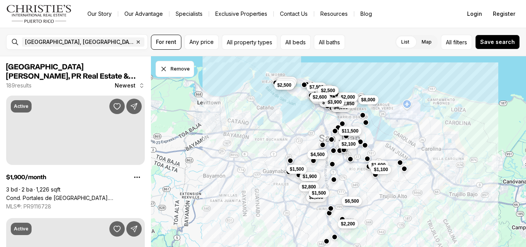 The width and height of the screenshot is (526, 247). What do you see at coordinates (117, 229) in the screenshot?
I see `button: Save Property: Condado Towers 30 WASHINGTON #14-S` at bounding box center [117, 229].